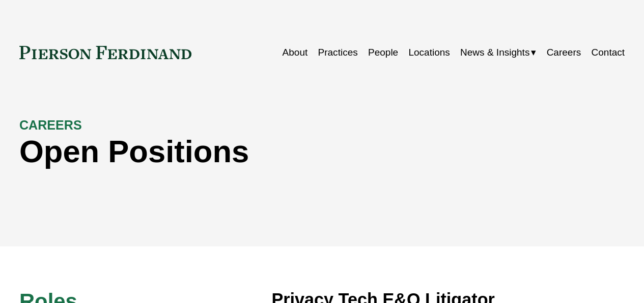 The image size is (644, 303). What do you see at coordinates (495, 53) in the screenshot?
I see `span: News & Insights` at bounding box center [495, 53].